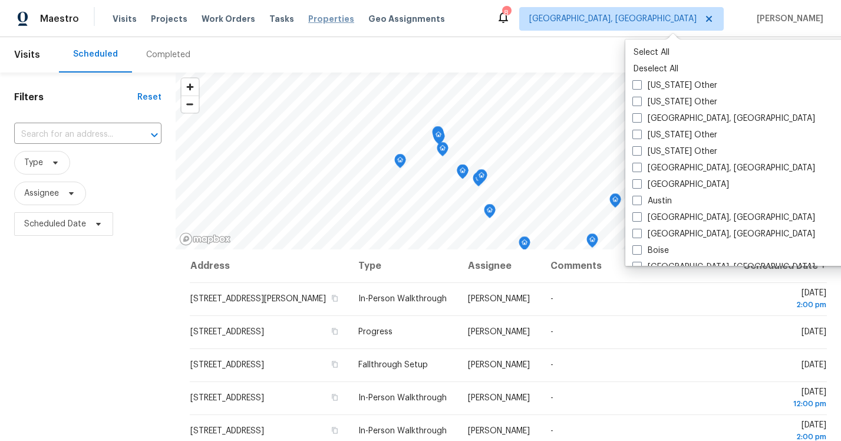 Image resolution: width=841 pixels, height=441 pixels. Describe the element at coordinates (41, 193) in the screenshot. I see `span: Assignee` at that location.